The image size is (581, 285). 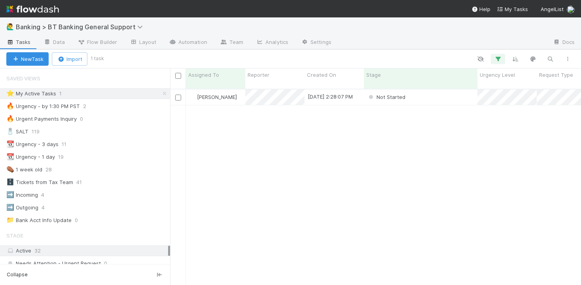 What do you see at coordinates (97, 43) in the screenshot?
I see `a: Flow Builder` at bounding box center [97, 43].